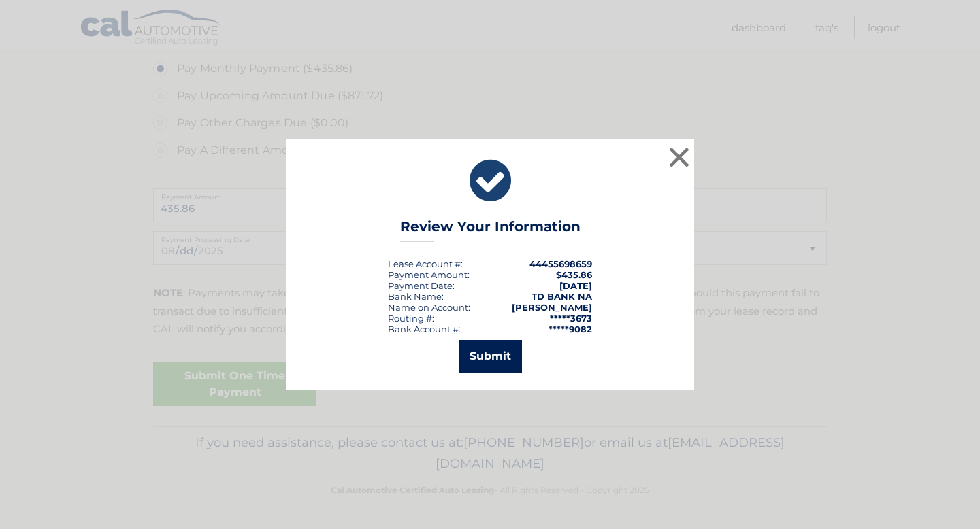 The width and height of the screenshot is (980, 529). What do you see at coordinates (490, 230) in the screenshot?
I see `h3: Review Your Information` at bounding box center [490, 230].